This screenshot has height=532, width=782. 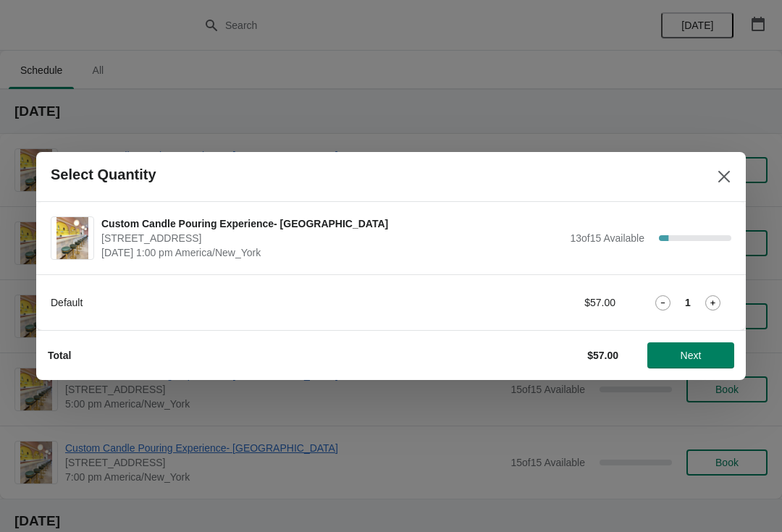 What do you see at coordinates (602, 356) in the screenshot?
I see `strong: $57.00` at bounding box center [602, 356].